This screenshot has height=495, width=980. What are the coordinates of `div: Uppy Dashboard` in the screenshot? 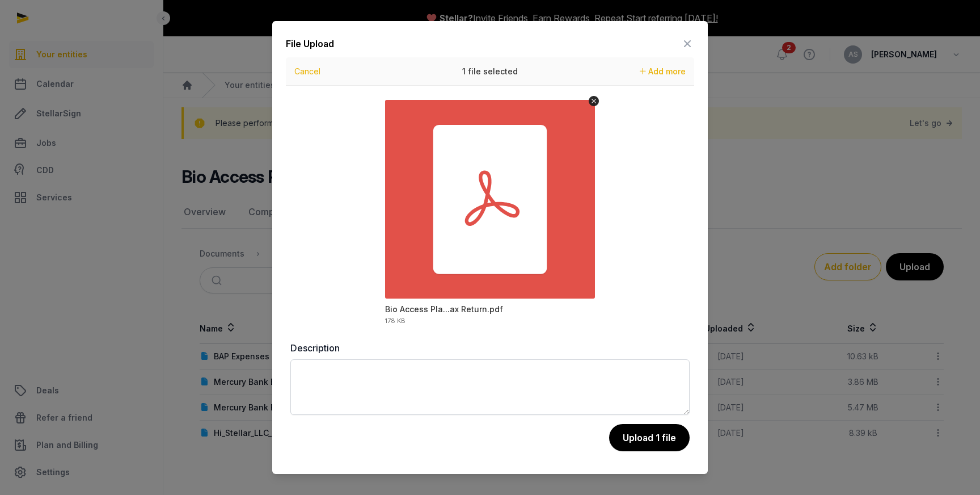 It's located at (490, 200).